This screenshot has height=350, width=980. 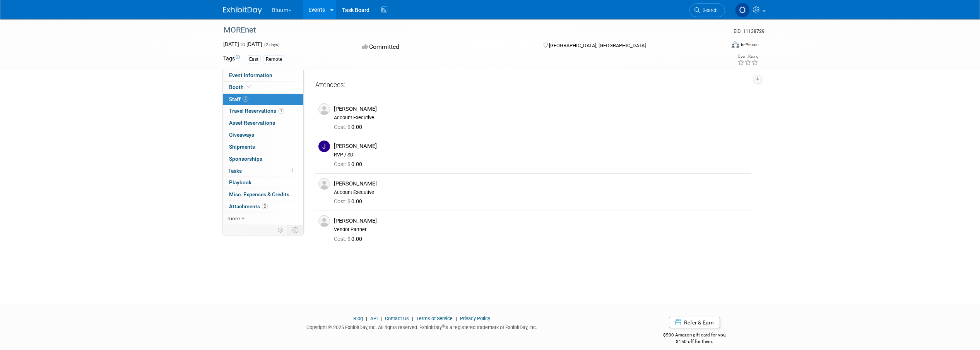 I want to click on a: Privacy Policy, so click(x=475, y=318).